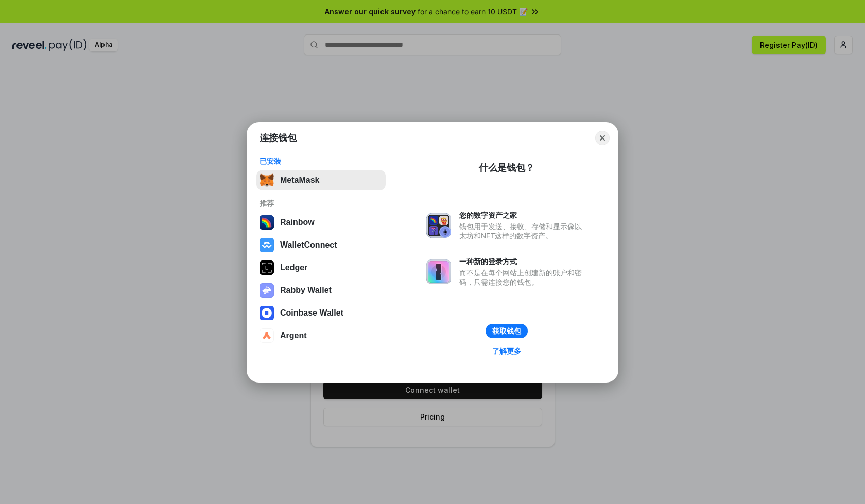 The height and width of the screenshot is (504, 865). Describe the element at coordinates (311, 313) in the screenshot. I see `div: Coinbase Wallet` at that location.